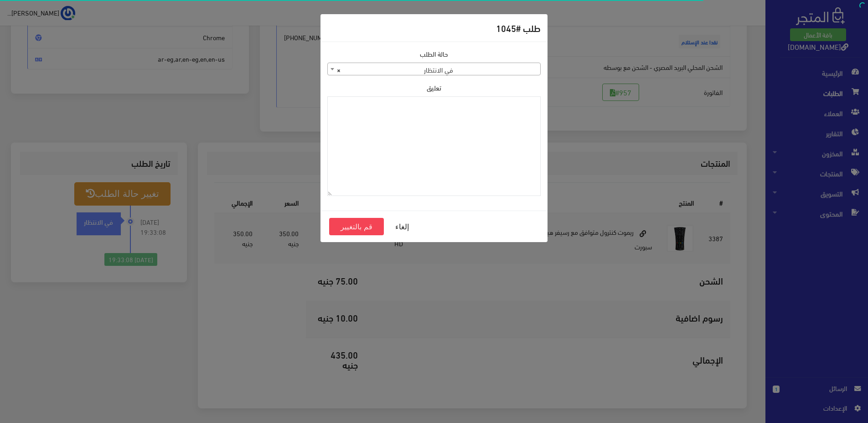 This screenshot has width=868, height=423. What do you see at coordinates (519, 28) in the screenshot?
I see `h5: طلب #1045` at bounding box center [519, 28].